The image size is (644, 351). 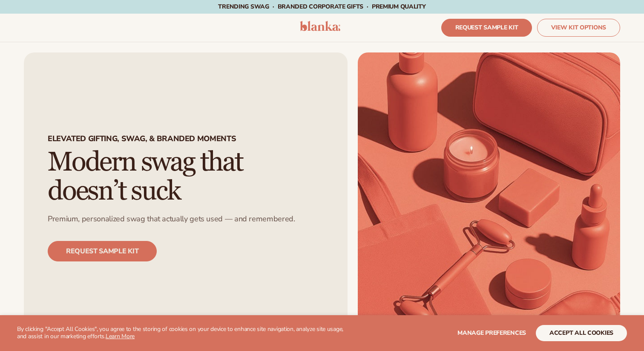 I want to click on a: VIEW KIT OPTIONS, so click(x=578, y=28).